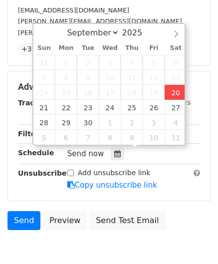 The width and height of the screenshot is (218, 264). Describe the element at coordinates (44, 62) in the screenshot. I see `span: August 31, 2025` at that location.